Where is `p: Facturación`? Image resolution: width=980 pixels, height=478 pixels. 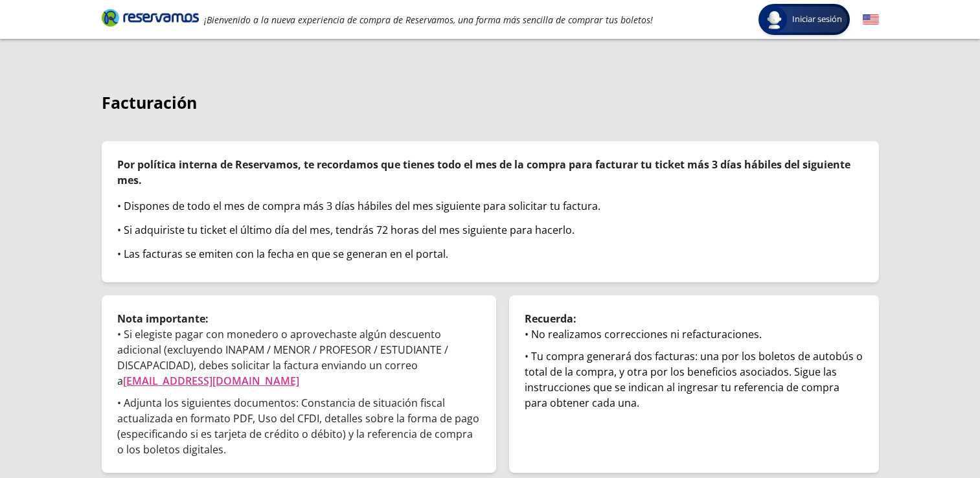
p: Facturación is located at coordinates (490, 103).